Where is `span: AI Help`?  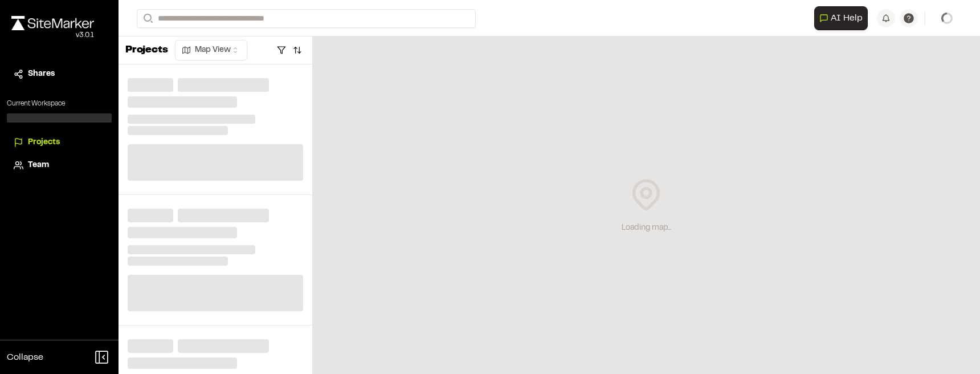
span: AI Help is located at coordinates (846, 18).